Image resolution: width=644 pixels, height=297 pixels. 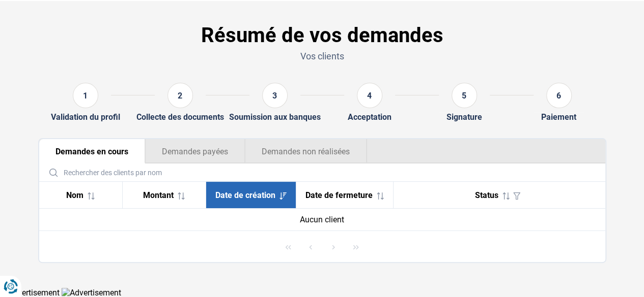 What do you see at coordinates (288, 247) in the screenshot?
I see `button: First Page` at bounding box center [288, 247].